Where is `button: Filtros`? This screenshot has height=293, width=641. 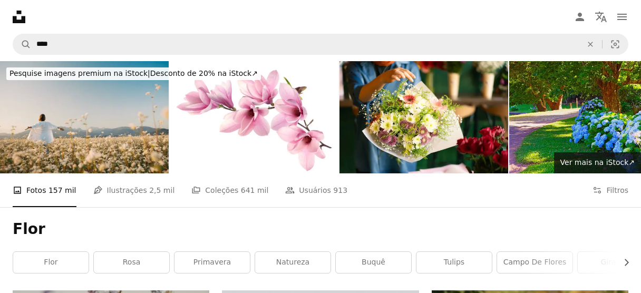
button: Filtros is located at coordinates (610, 190).